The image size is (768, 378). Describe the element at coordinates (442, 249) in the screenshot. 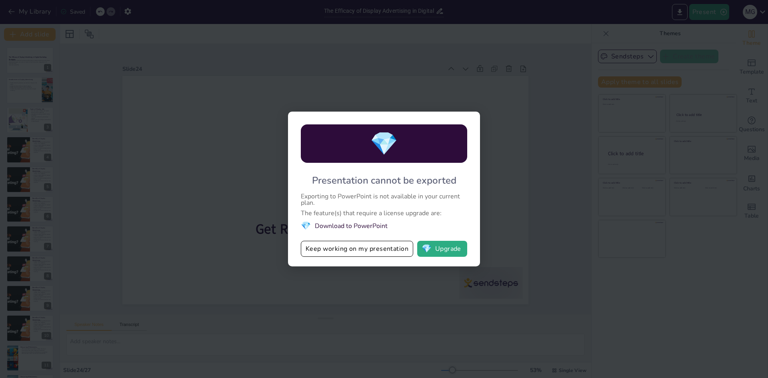

I see `button: diamondUpgrade` at that location.